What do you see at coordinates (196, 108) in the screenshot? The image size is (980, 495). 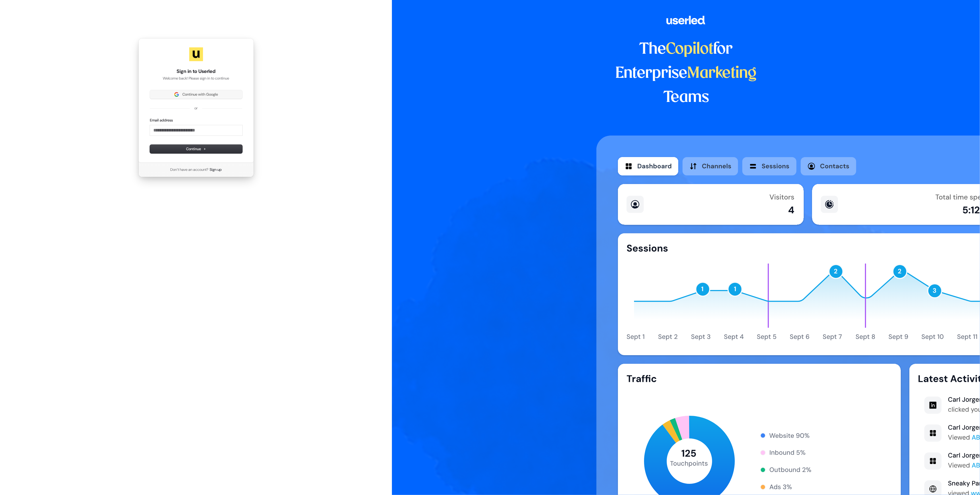 I see `p: or` at bounding box center [196, 108].